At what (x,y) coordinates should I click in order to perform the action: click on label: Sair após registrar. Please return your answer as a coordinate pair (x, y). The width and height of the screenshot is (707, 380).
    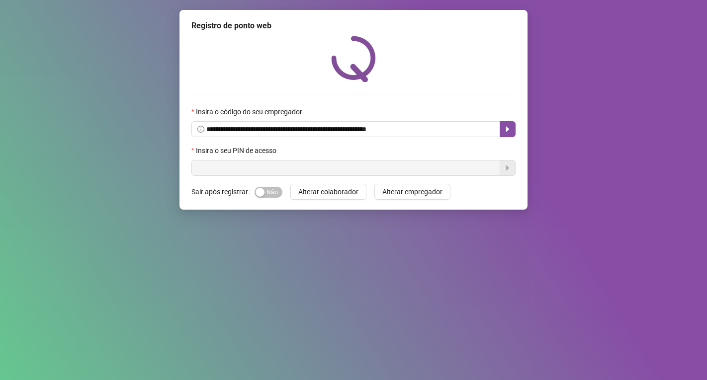
    Looking at the image, I should click on (223, 192).